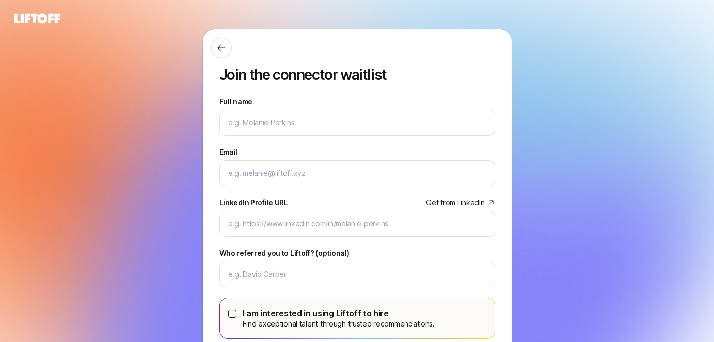 Image resolution: width=714 pixels, height=342 pixels. What do you see at coordinates (357, 274) in the screenshot?
I see `input: e.g. David Carder` at bounding box center [357, 274].